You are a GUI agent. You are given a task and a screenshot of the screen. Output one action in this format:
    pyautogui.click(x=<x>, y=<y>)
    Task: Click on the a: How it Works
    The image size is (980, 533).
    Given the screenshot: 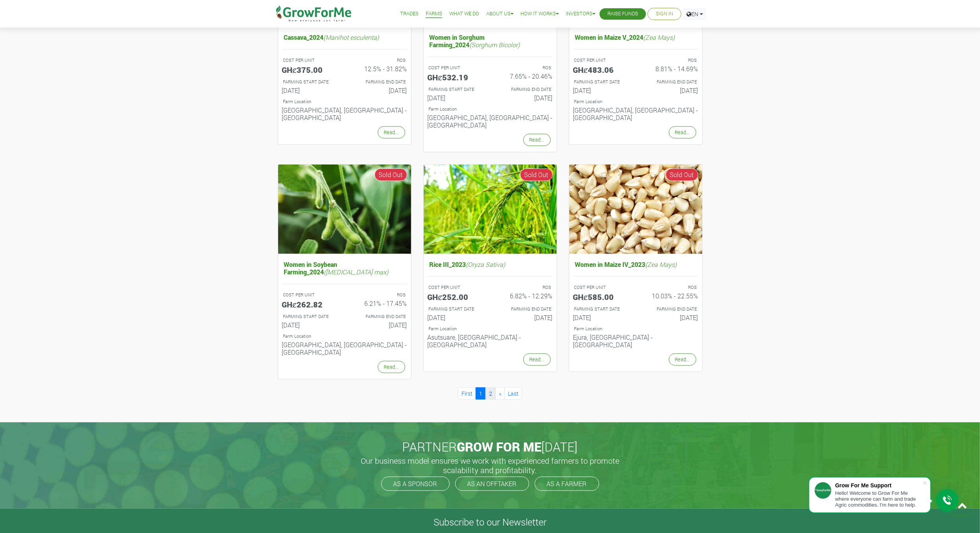 What is the action you would take?
    pyautogui.click(x=539, y=13)
    